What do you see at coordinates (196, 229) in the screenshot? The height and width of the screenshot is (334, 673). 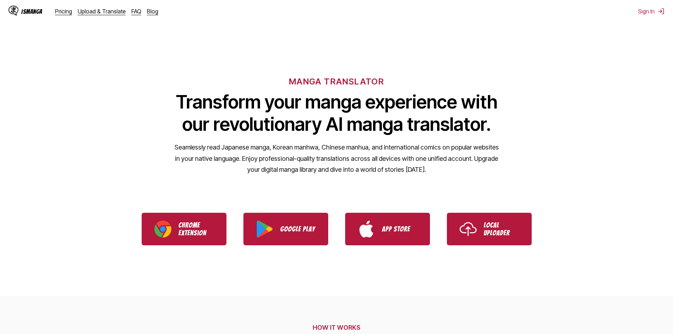 I see `p: Chrome Extension` at bounding box center [196, 229].